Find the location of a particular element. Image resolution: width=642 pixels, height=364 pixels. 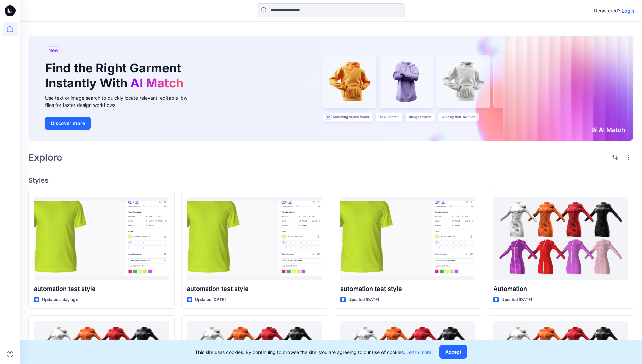

button: Discover more is located at coordinates (68, 123).